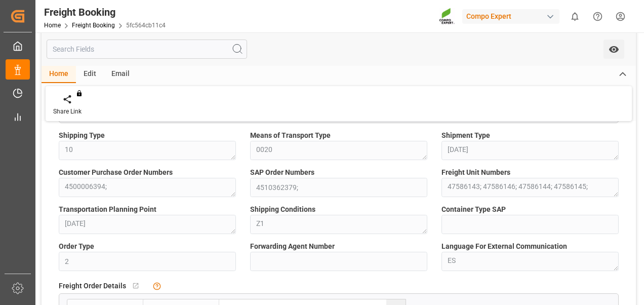  Describe the element at coordinates (476, 172) in the screenshot. I see `span: Freight Unit Numbers` at that location.